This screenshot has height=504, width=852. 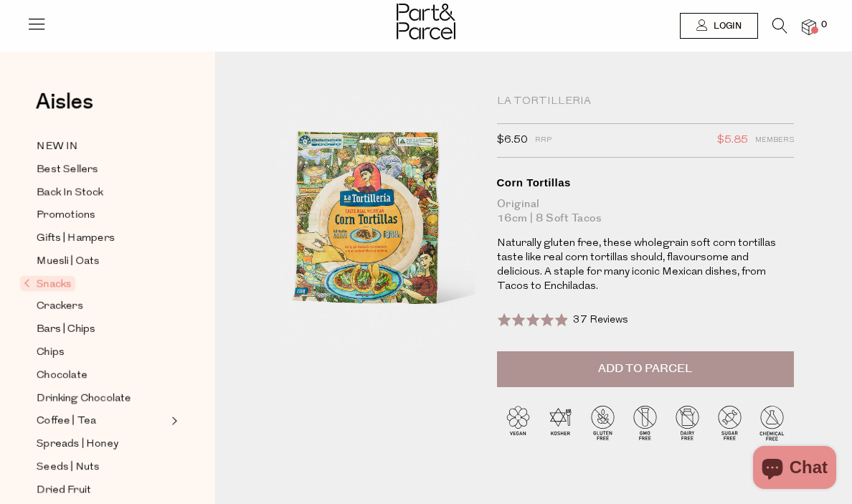 What do you see at coordinates (102, 444) in the screenshot?
I see `a: Spreads | Honey` at bounding box center [102, 444].